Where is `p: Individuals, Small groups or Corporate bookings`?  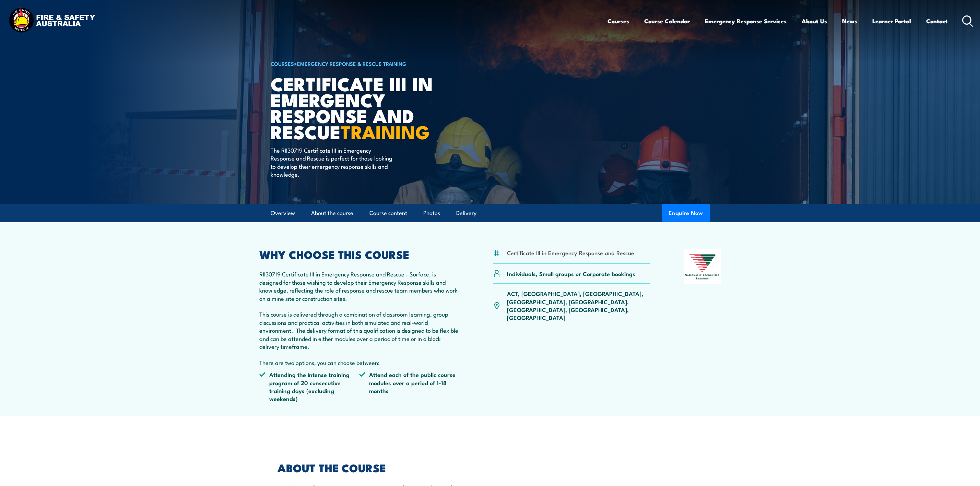
p: Individuals, Small groups or Corporate bookings is located at coordinates (571, 273).